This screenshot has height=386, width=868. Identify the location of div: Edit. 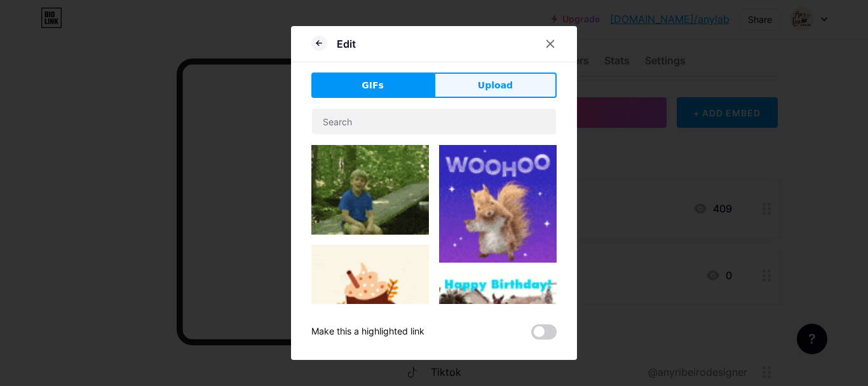
(346, 43).